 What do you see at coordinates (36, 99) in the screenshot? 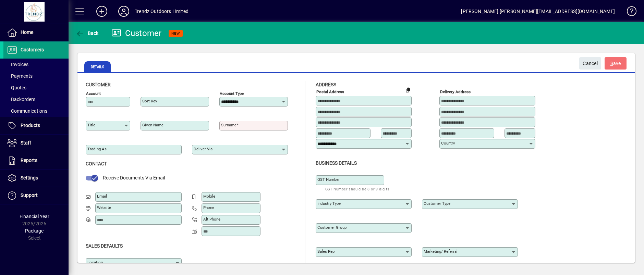
I see `a: Backorders` at bounding box center [36, 99].